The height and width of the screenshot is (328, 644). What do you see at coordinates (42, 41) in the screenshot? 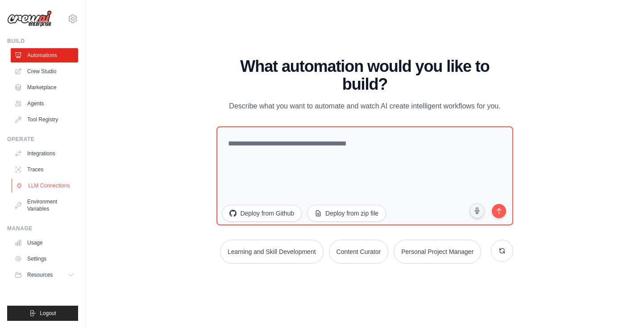
I see `div: Build` at bounding box center [42, 41].